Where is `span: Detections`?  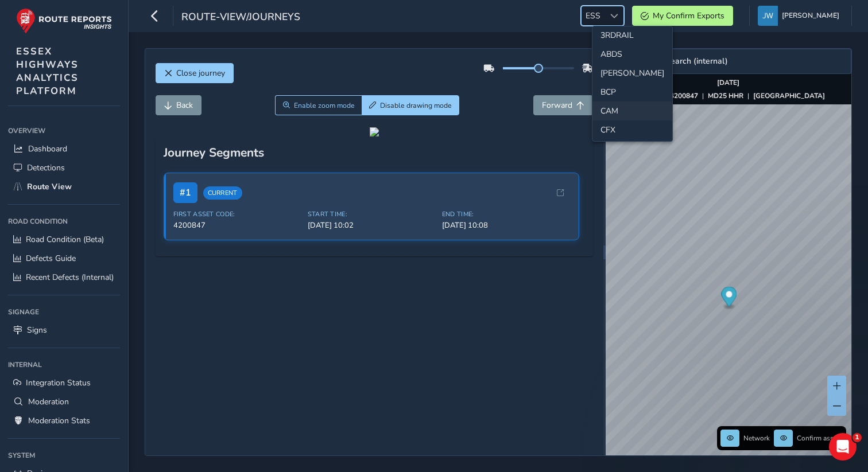 span: Detections is located at coordinates (46, 168).